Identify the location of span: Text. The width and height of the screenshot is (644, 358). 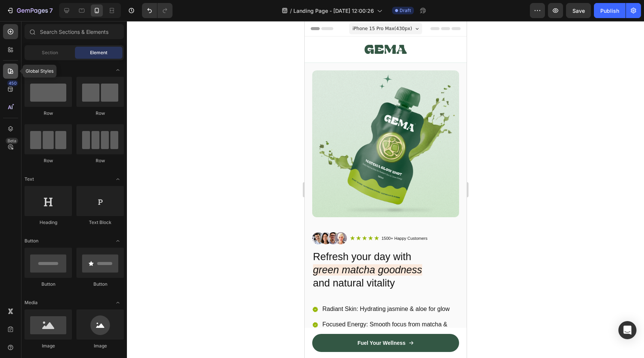
(29, 179).